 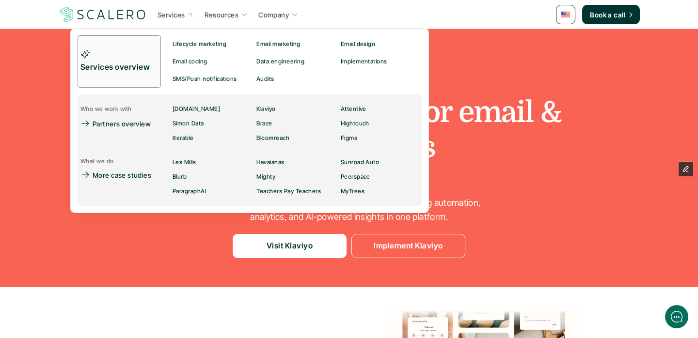 I want to click on p: SMS/Push notifications, so click(x=205, y=79).